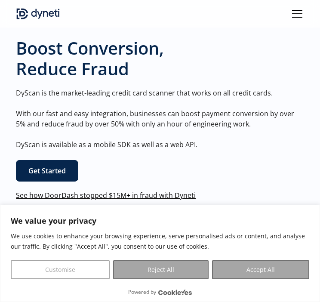  I want to click on p: We value your privacy, so click(160, 221).